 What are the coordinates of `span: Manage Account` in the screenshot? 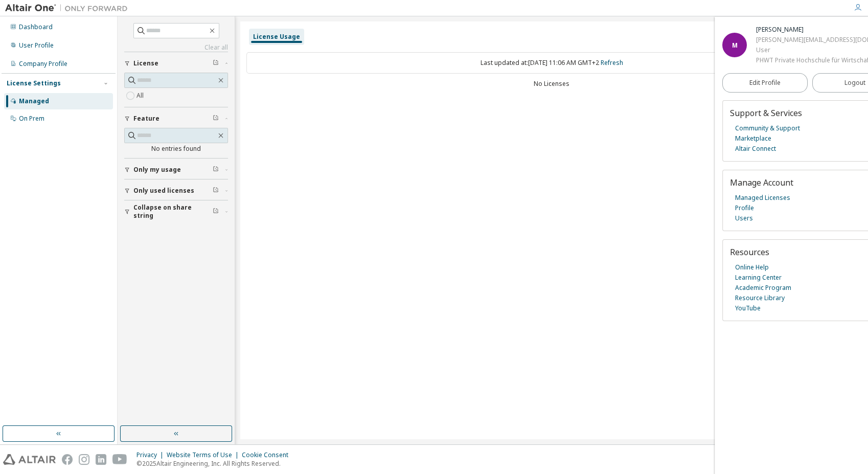 It's located at (762, 183).